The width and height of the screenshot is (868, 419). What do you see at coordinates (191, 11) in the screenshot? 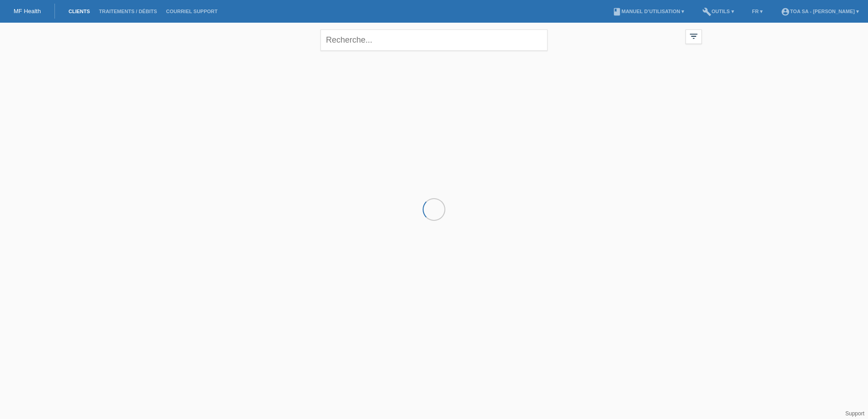
I see `a: Courriel Support` at bounding box center [191, 11].